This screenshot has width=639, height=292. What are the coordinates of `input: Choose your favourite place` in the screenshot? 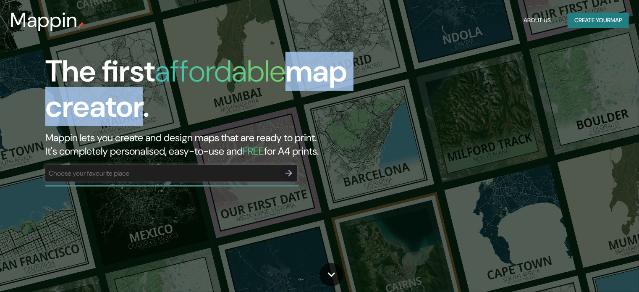 It's located at (163, 173).